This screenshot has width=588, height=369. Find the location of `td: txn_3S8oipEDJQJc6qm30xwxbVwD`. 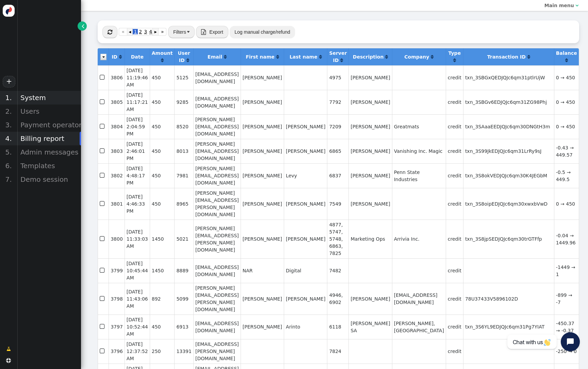

td: txn_3S8oipEDJQJc6qm30xwxbVwD is located at coordinates (508, 203).